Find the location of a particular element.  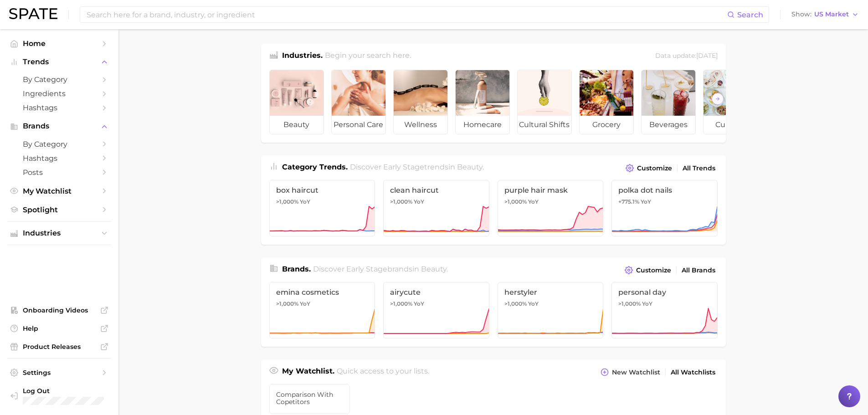

a: cultural shifts is located at coordinates (545, 102).